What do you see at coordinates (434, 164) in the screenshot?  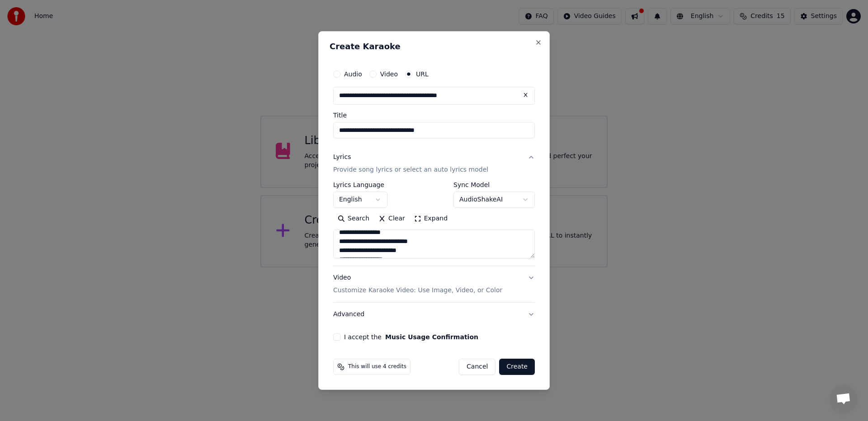 I see `button: LyricsProvide song lyrics or select an auto lyrics model` at bounding box center [434, 164].